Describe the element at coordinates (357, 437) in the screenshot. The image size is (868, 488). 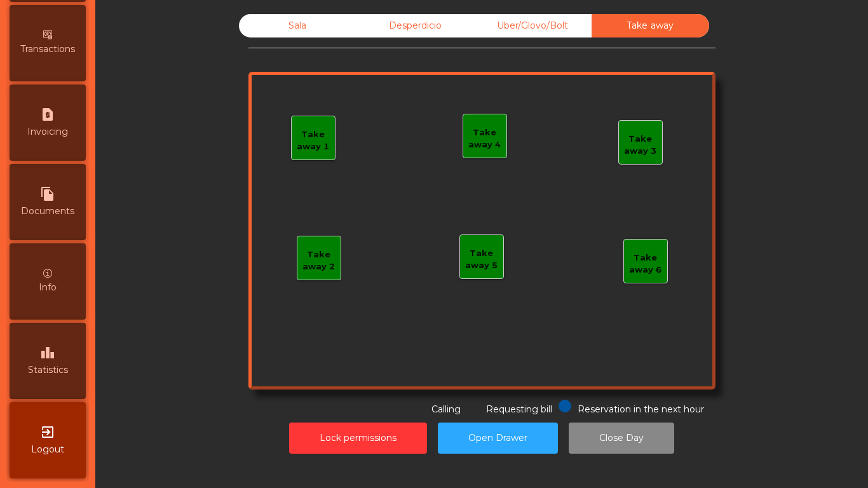
I see `button: Lock permissions` at that location.